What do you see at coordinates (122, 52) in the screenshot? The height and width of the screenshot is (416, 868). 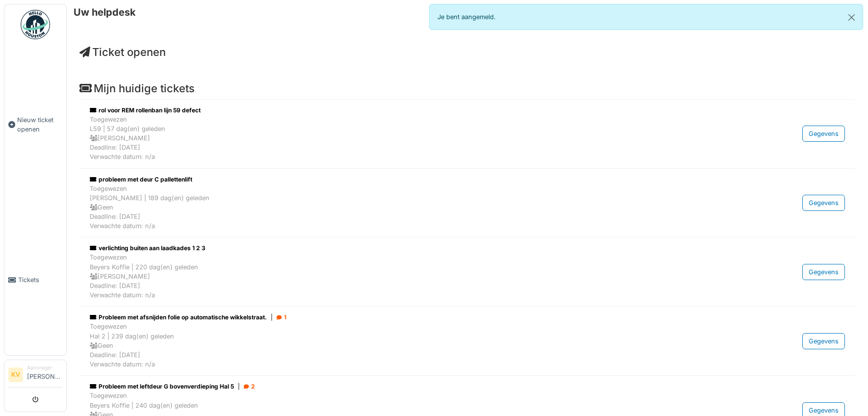 I see `span: Ticket openen` at bounding box center [122, 52].